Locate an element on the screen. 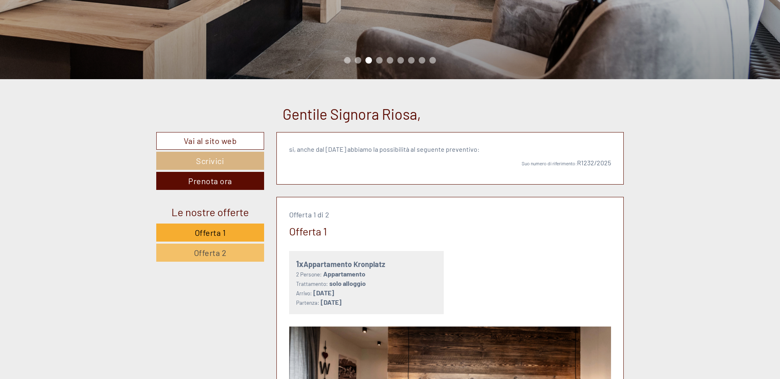 This screenshot has width=780, height=379. span: Offerta 1 is located at coordinates (210, 232).